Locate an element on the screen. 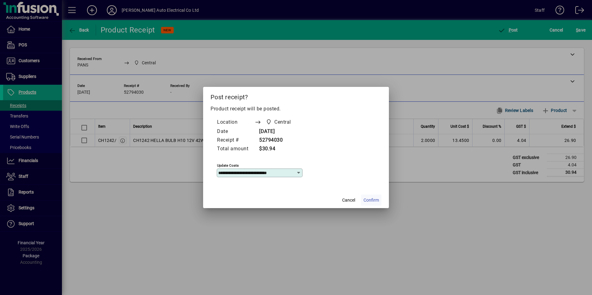 The width and height of the screenshot is (592, 295). span: Confirm is located at coordinates (371, 200).